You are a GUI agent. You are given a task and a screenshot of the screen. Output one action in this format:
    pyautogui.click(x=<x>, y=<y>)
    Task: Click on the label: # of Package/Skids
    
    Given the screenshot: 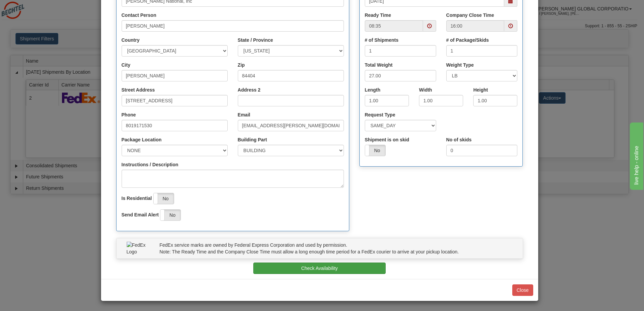 What is the action you would take?
    pyautogui.click(x=468, y=40)
    